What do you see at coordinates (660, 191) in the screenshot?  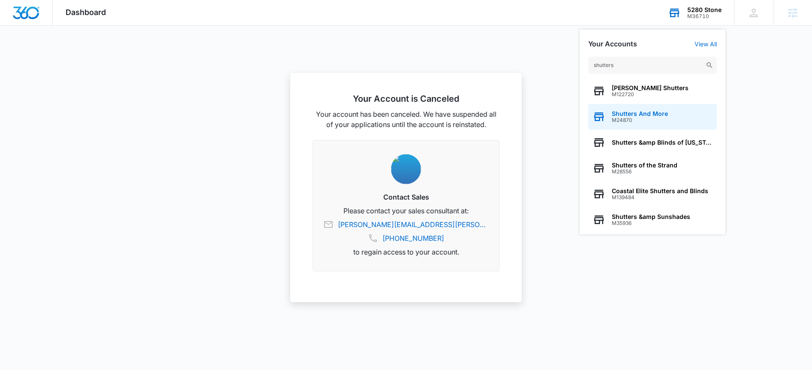 I see `span: Coastal Elite Shutters and Blinds` at bounding box center [660, 191].